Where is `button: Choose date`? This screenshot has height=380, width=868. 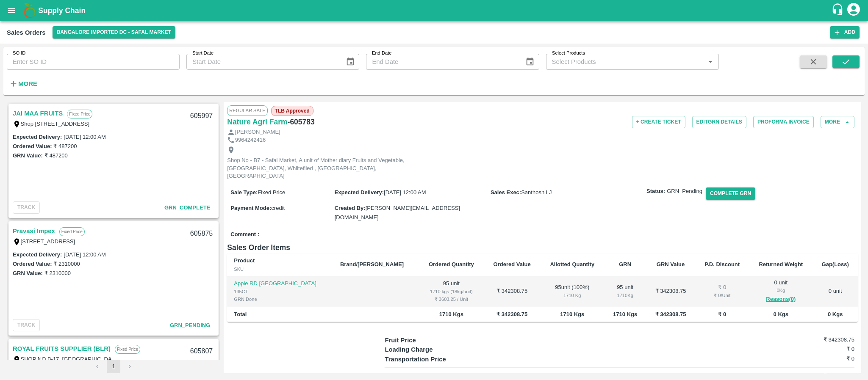
button: Choose date is located at coordinates (530, 61).